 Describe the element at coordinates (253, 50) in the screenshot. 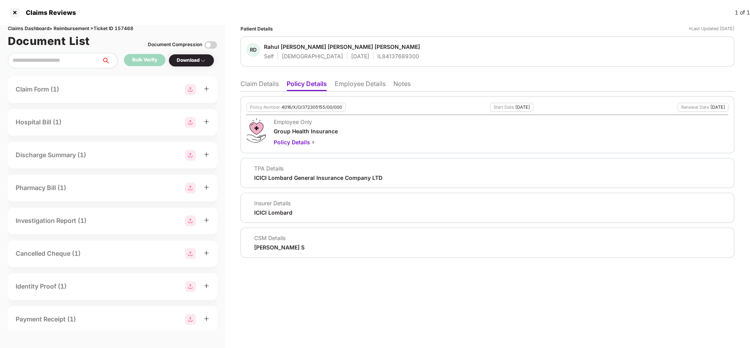

I see `div: RD` at that location.